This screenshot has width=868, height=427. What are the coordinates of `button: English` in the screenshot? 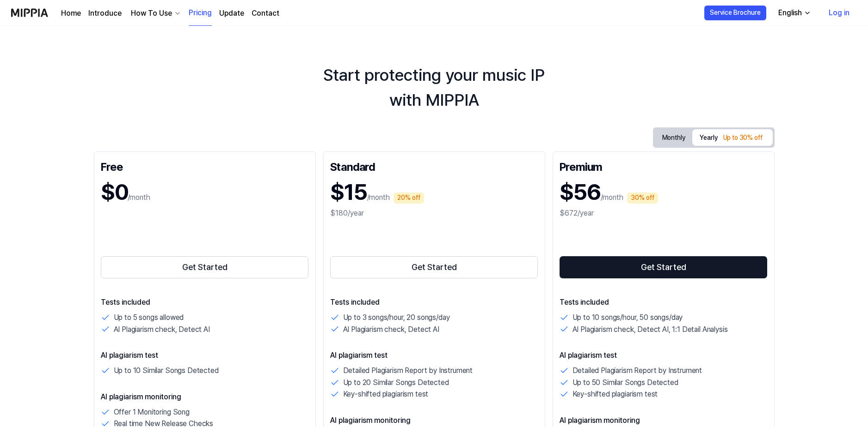 It's located at (793, 13).